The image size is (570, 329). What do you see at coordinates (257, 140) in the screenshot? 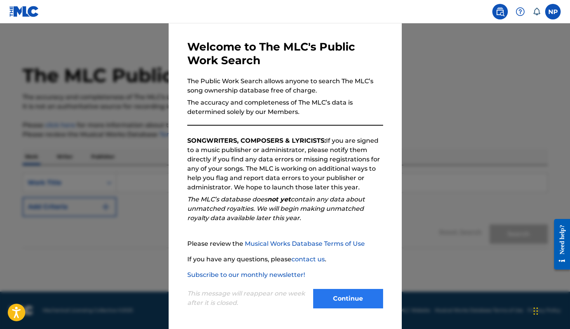
I see `strong: SONGWRITERS, COMPOSERS & LYRICISTS:` at bounding box center [257, 140].